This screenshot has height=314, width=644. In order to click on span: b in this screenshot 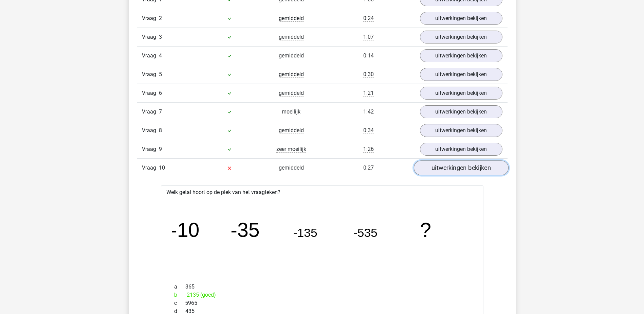, I will do `click(180, 295)`.